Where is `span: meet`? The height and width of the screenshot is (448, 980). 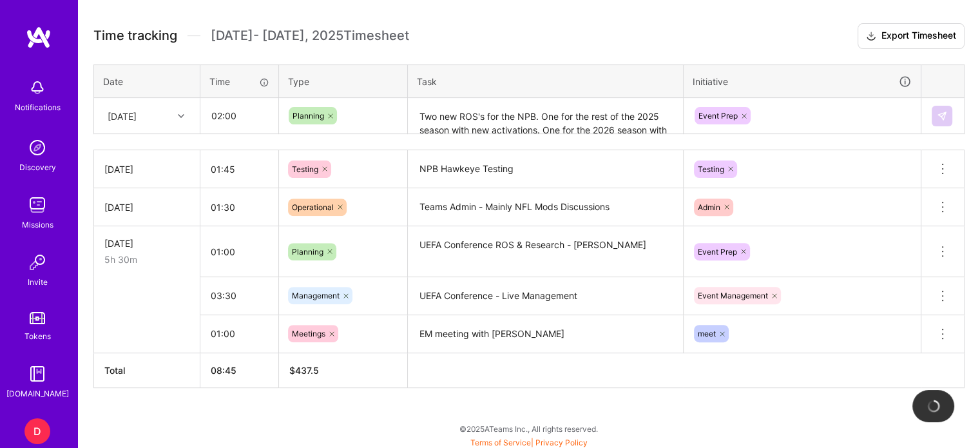
span: meet is located at coordinates (707, 333).